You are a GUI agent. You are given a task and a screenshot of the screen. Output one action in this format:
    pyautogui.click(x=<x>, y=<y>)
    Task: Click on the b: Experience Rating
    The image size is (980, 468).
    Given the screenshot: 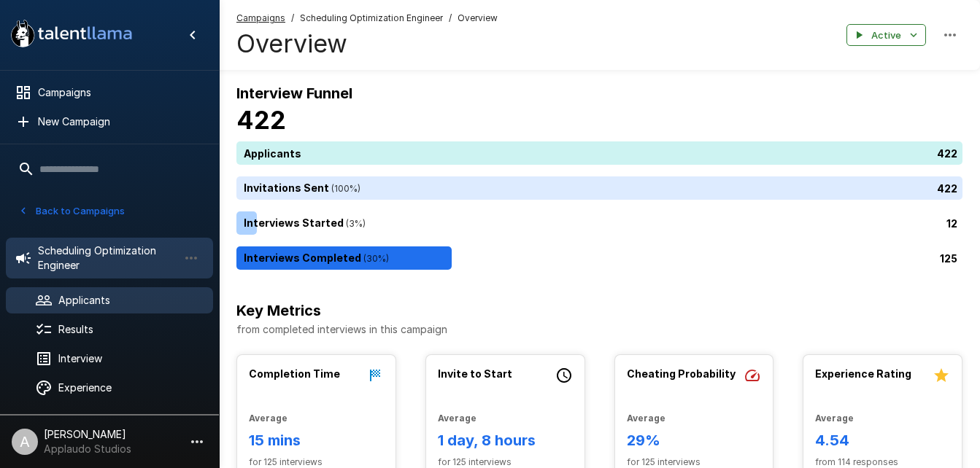 What is the action you would take?
    pyautogui.click(x=864, y=373)
    